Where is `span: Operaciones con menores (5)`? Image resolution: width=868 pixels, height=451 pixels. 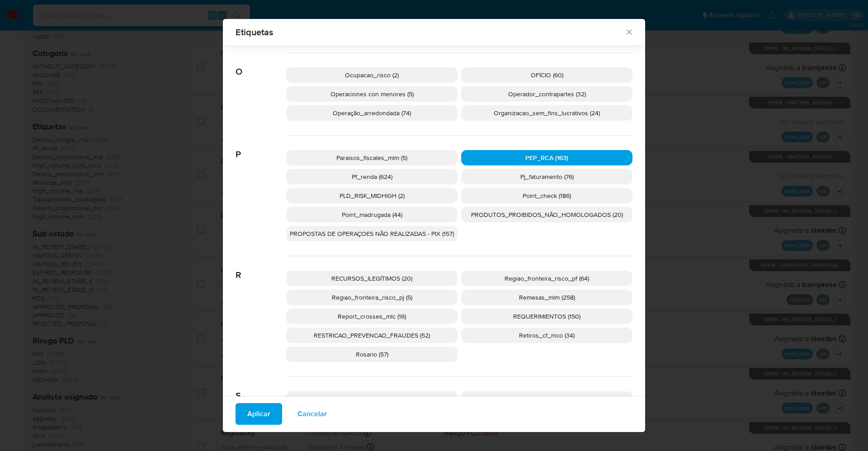
span: Operaciones con menores (5) is located at coordinates (373, 94).